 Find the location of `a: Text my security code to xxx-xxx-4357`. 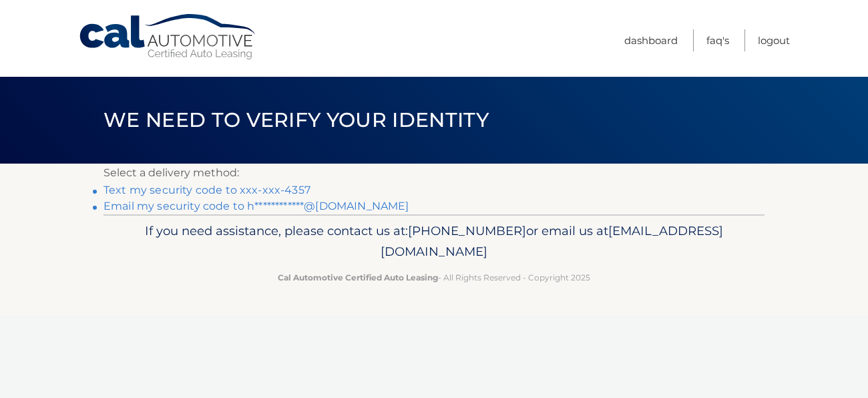

a: Text my security code to xxx-xxx-4357 is located at coordinates (207, 190).